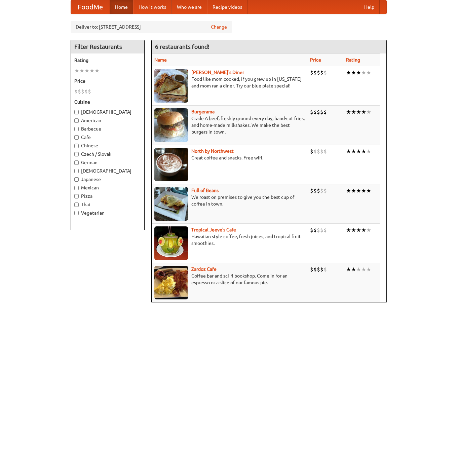 The width and height of the screenshot is (457, 476). Describe the element at coordinates (171, 204) in the screenshot. I see `img: beans.jpg` at that location.